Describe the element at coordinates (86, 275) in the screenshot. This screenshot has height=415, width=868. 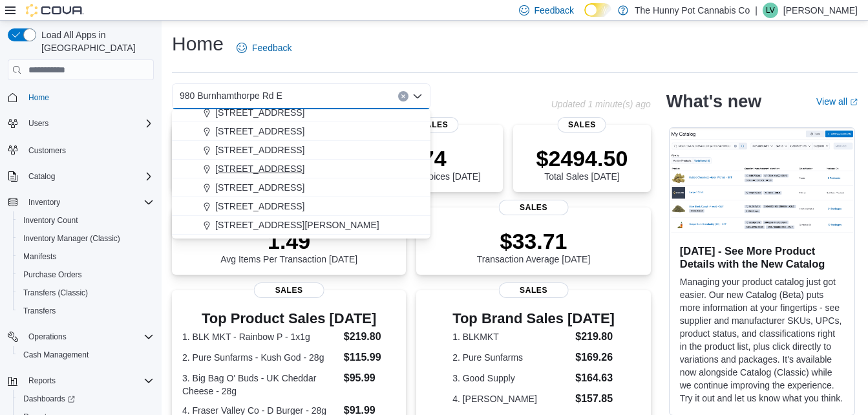
I see `button: Purchase Orders` at that location.